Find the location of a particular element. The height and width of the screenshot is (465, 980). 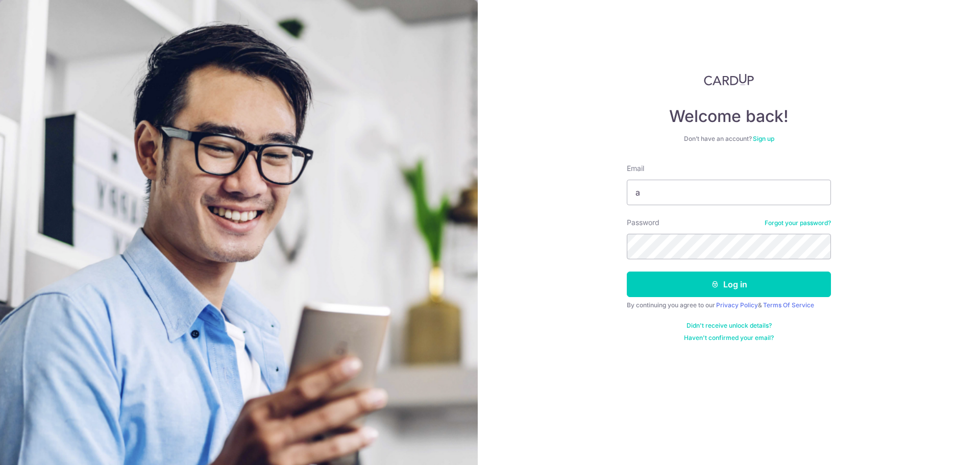

label: Password is located at coordinates (643, 222).